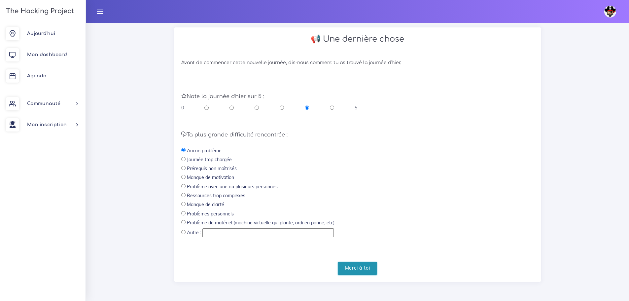 The image size is (629, 301). What do you see at coordinates (41, 33) in the screenshot?
I see `span: Aujourd'hui` at bounding box center [41, 33].